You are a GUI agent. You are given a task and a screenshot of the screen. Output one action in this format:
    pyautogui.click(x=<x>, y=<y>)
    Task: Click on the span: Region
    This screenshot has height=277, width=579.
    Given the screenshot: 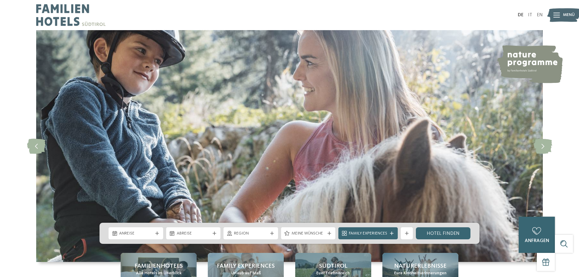 What is the action you would take?
    pyautogui.click(x=251, y=234)
    